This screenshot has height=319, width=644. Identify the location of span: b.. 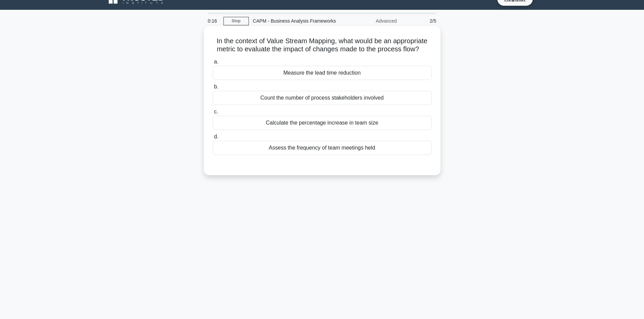
(216, 86).